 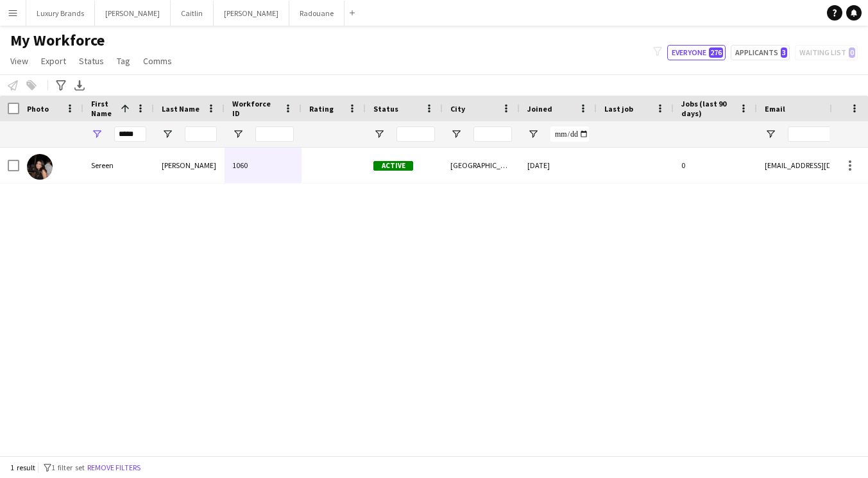 What do you see at coordinates (775, 108) in the screenshot?
I see `span: Email` at bounding box center [775, 108].